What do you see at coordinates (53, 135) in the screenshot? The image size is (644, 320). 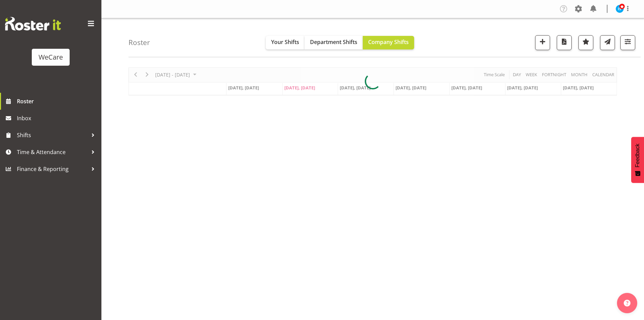 I see `span: Shifts` at bounding box center [53, 135].